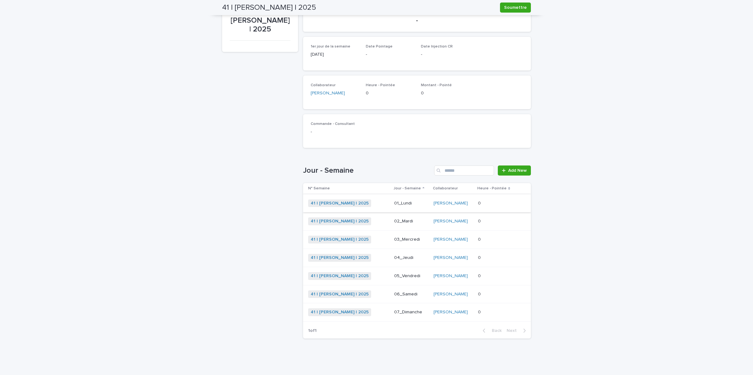  What do you see at coordinates (323, 85) in the screenshot?
I see `span: Collaborateur` at bounding box center [323, 85].